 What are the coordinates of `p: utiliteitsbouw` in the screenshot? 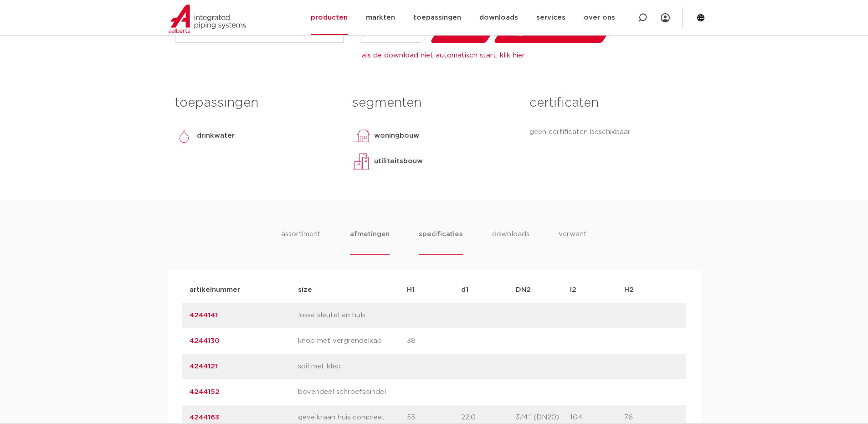 It's located at (398, 161).